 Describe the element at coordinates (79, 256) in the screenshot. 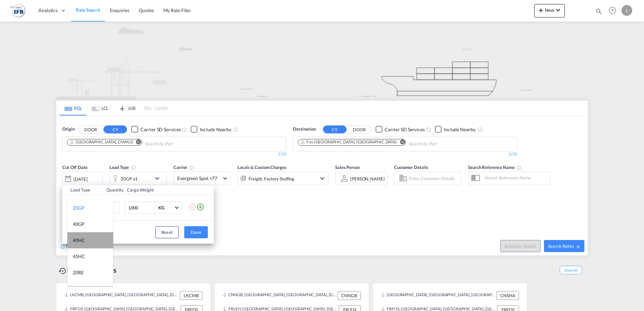

I see `div: 45HC` at that location.